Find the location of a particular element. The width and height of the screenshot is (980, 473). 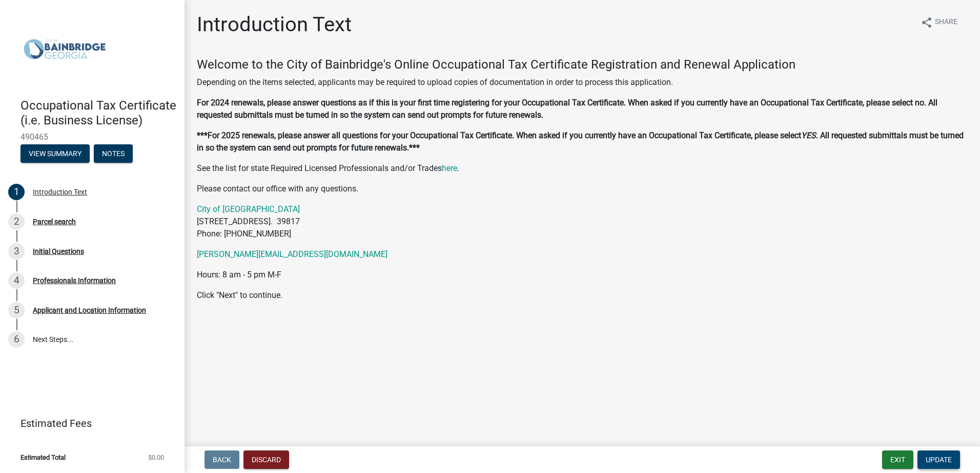

p: Click "Next" to continue. is located at coordinates (582, 296).